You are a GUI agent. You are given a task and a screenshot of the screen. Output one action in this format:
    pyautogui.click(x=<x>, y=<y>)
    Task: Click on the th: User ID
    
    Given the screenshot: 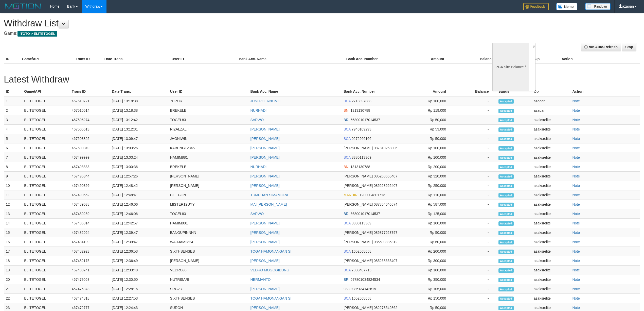 What is the action you would take?
    pyautogui.click(x=203, y=59)
    